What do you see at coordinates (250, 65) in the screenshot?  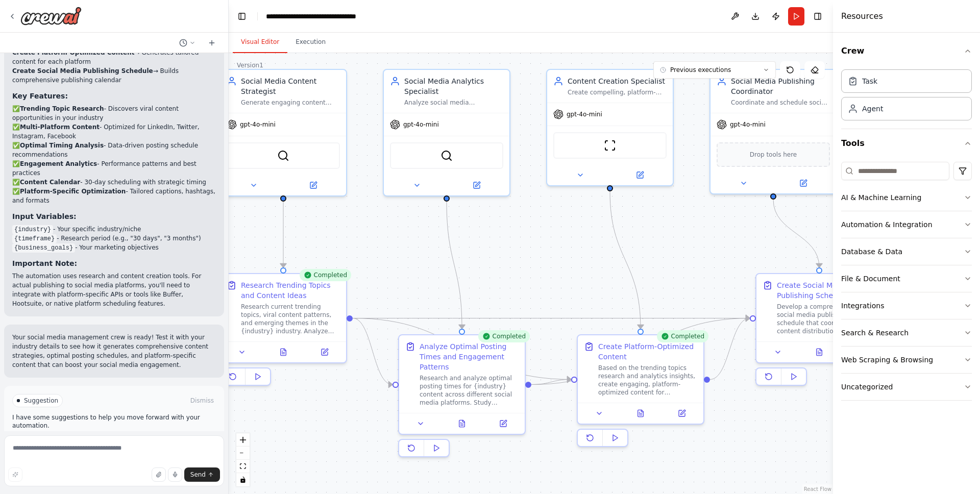 I see `div: Version 1` at bounding box center [250, 65].